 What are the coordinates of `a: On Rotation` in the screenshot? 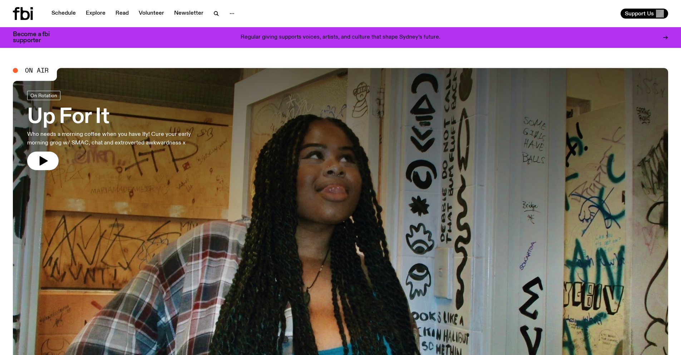 It's located at (44, 95).